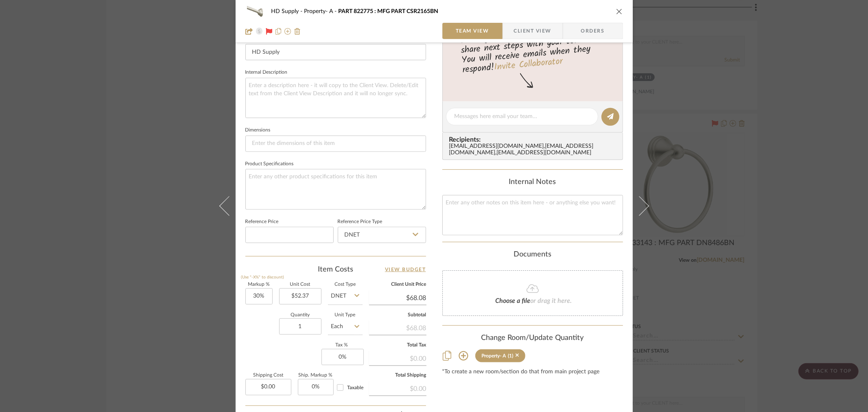 Image resolution: width=868 pixels, height=412 pixels. What do you see at coordinates (533, 255) in the screenshot?
I see `div: Documents` at bounding box center [533, 255].